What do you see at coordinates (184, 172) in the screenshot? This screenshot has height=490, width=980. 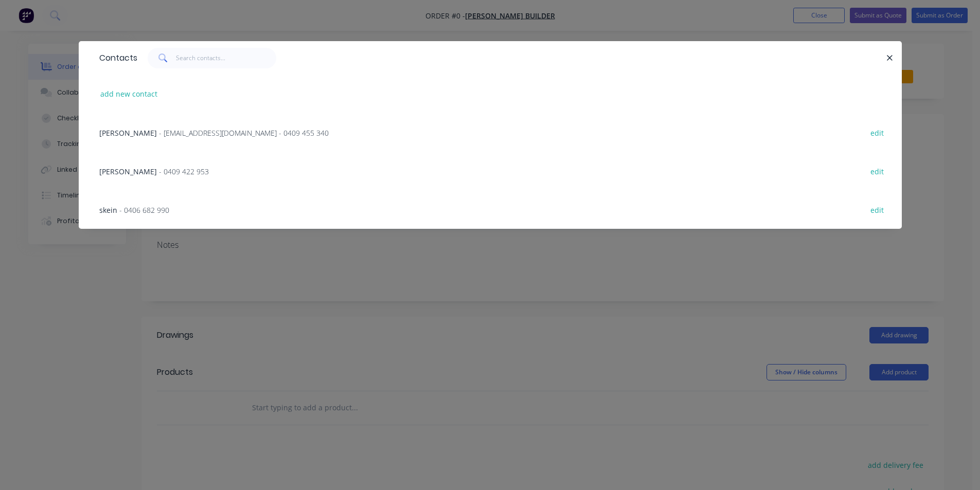 I see `span: - 0409 422 953` at bounding box center [184, 172].